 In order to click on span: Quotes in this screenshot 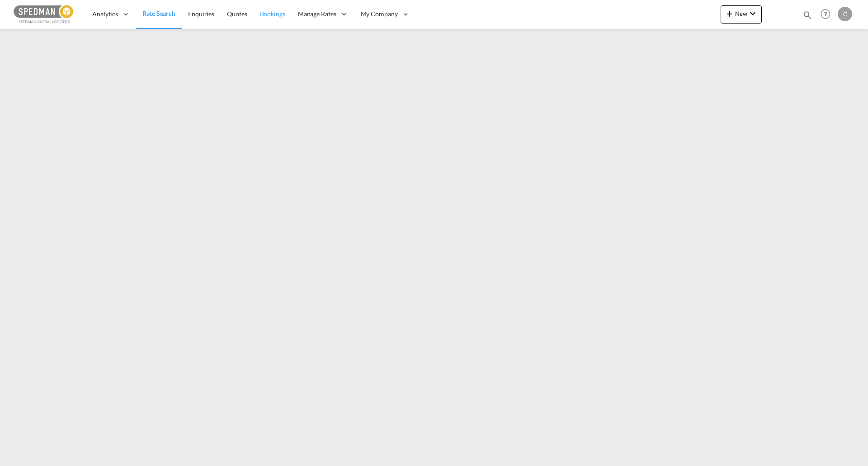, I will do `click(237, 14)`.